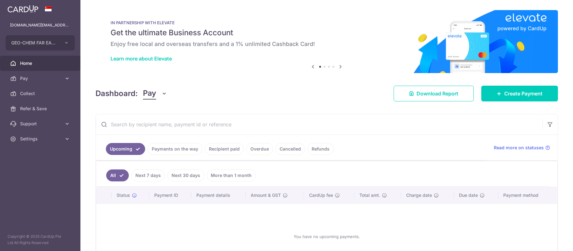 The height and width of the screenshot is (251, 573). Describe the element at coordinates (266, 195) in the screenshot. I see `span: Amount & GST` at that location.